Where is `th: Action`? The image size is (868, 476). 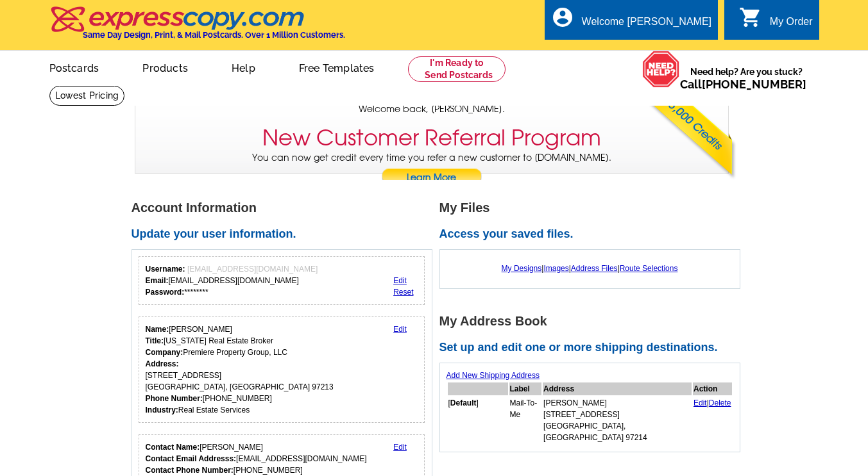 th: Action is located at coordinates (712, 389).